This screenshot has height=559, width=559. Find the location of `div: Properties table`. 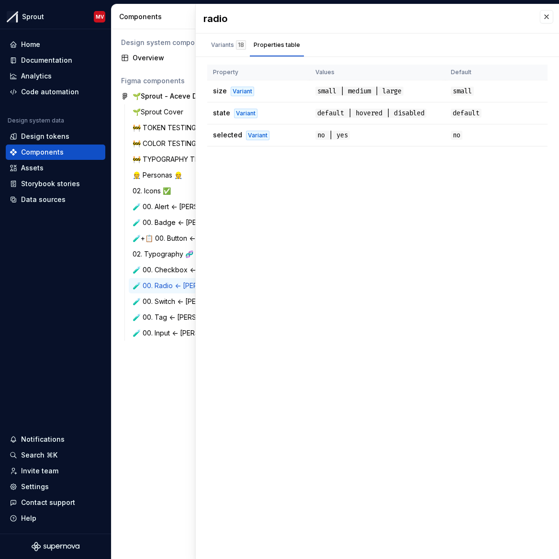

div: Properties table is located at coordinates (277, 45).